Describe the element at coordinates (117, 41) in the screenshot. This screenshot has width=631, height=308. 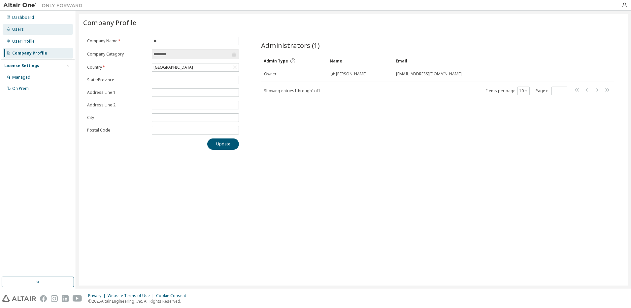
I see `label: Company Name` at that location.